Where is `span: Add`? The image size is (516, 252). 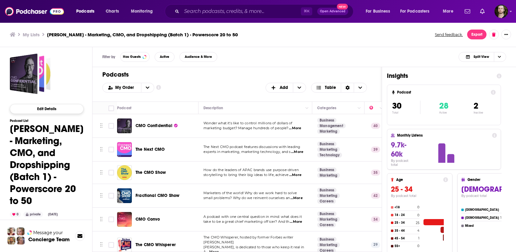
span: Add is located at coordinates (284, 88).